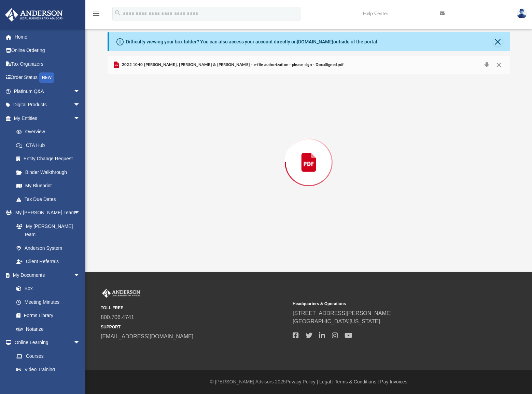 The width and height of the screenshot is (532, 394). What do you see at coordinates (394, 382) in the screenshot?
I see `a: Pay Invoices` at bounding box center [394, 382].